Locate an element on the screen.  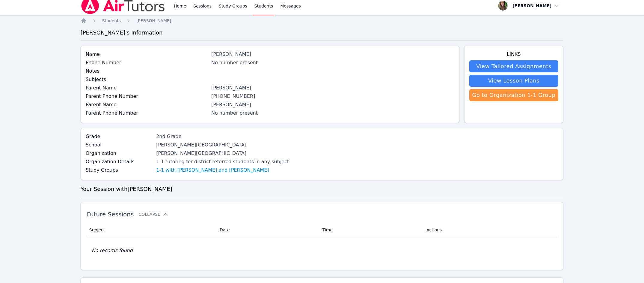
label: Name is located at coordinates (147, 54).